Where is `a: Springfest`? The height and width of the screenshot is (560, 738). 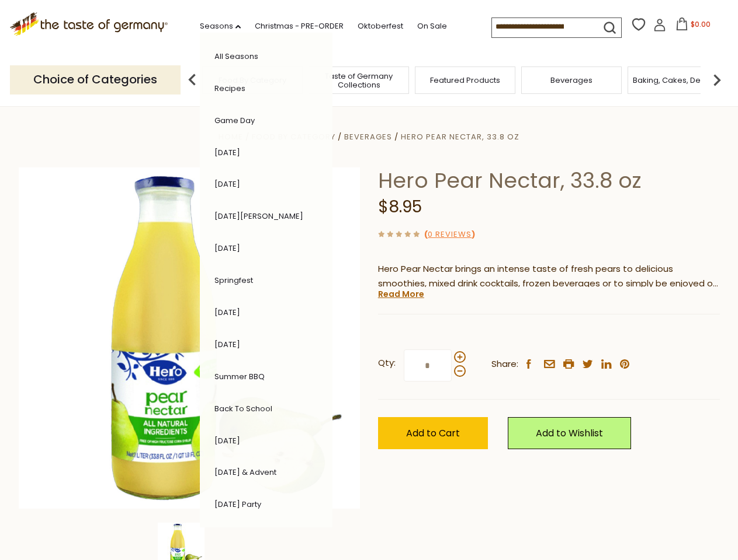 a: Springfest is located at coordinates (234, 280).